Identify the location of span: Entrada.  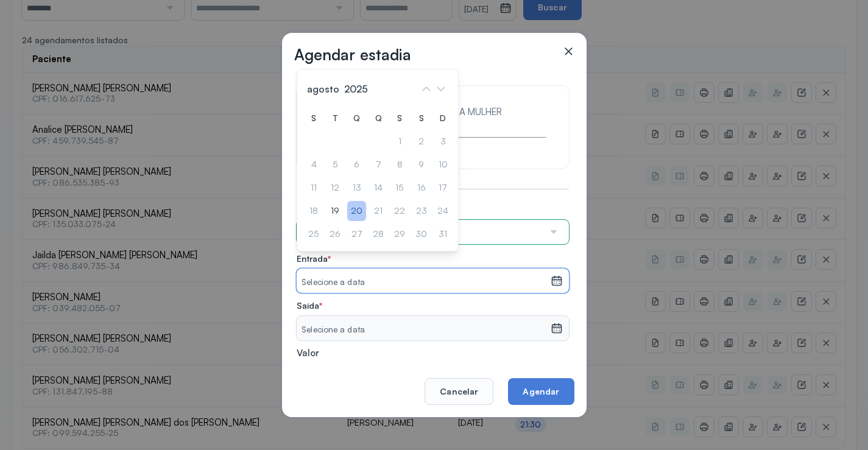
(314, 259).